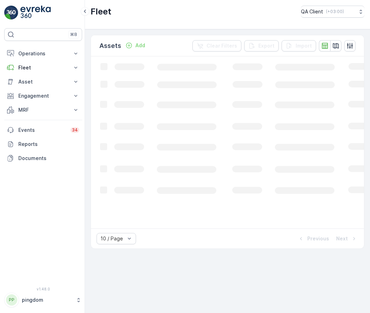  I want to click on p: Engagement, so click(43, 96).